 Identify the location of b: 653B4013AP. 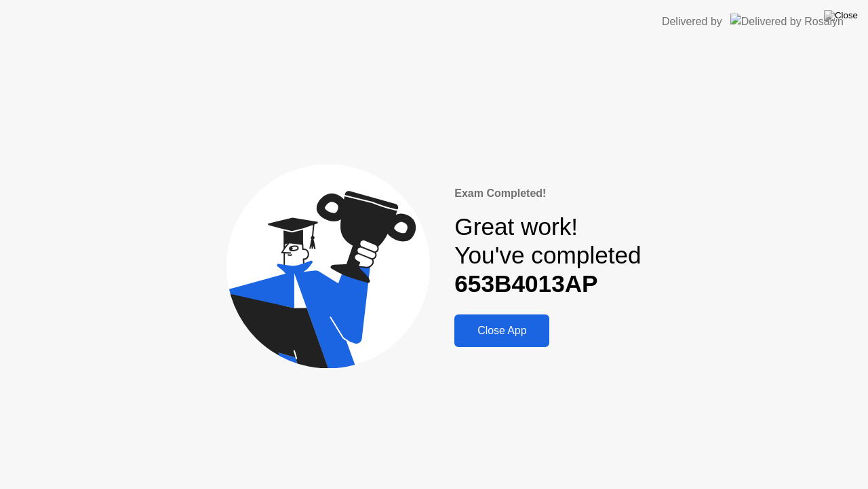
(526, 283).